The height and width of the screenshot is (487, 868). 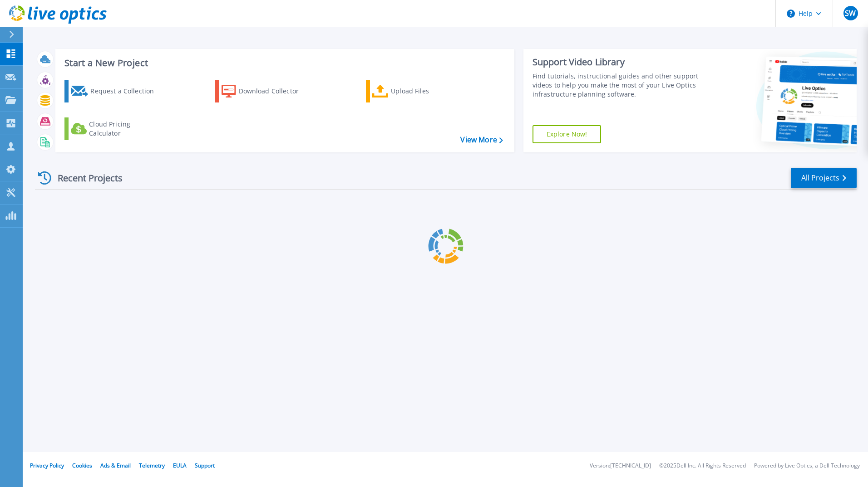 I want to click on span: SW, so click(x=850, y=13).